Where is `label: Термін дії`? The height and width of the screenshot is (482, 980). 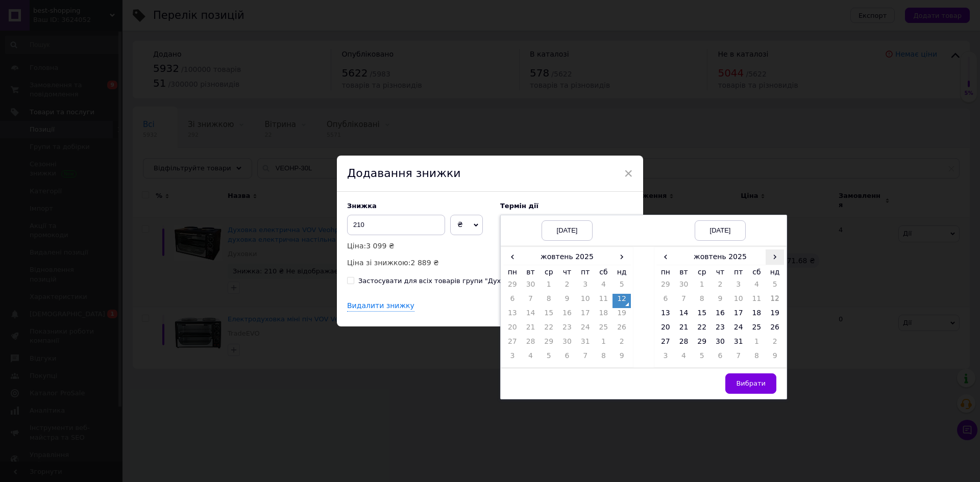 label: Термін дії is located at coordinates (567, 206).